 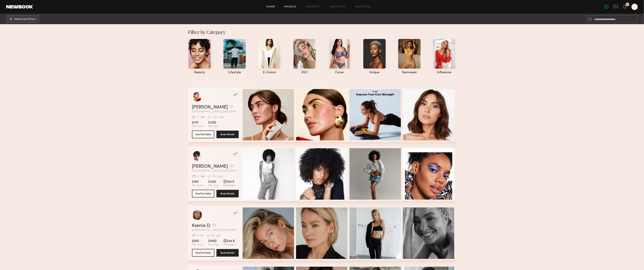 I want to click on span: Advanced Filters, so click(x=25, y=19).